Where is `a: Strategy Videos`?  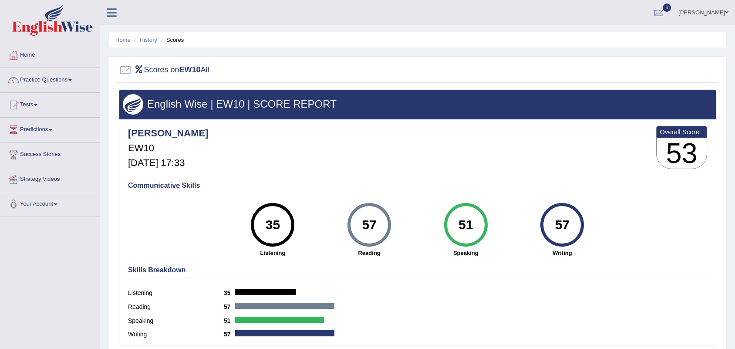 a: Strategy Videos is located at coordinates (50, 178).